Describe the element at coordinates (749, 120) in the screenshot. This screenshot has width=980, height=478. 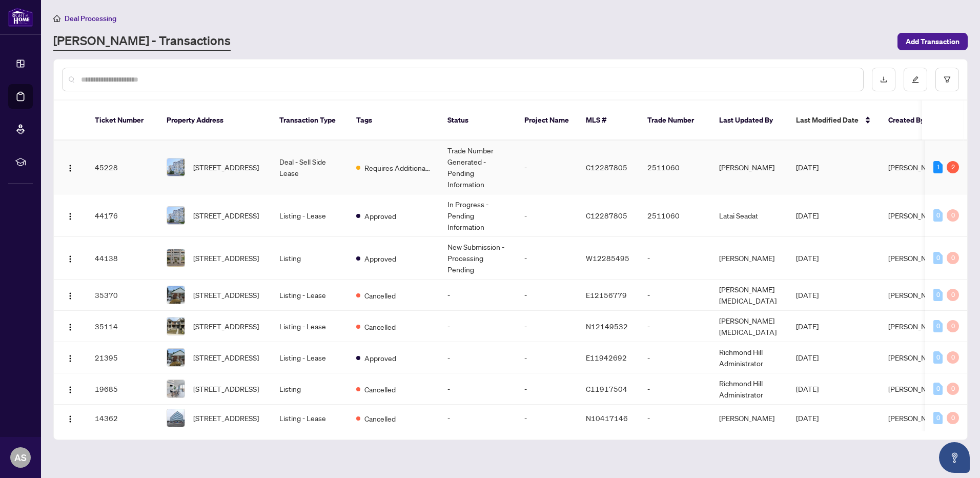
I see `th: Last Updated By` at that location.